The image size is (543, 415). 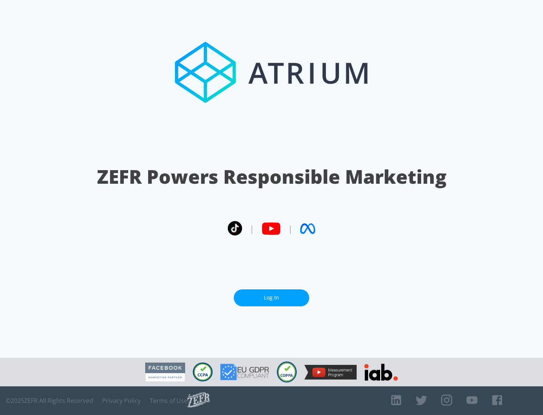 What do you see at coordinates (169, 400) in the screenshot?
I see `a: Terms of Use` at bounding box center [169, 400].